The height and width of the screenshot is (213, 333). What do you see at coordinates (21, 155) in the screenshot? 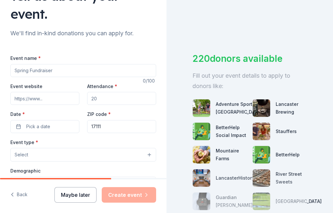
I see `span: Select` at bounding box center [21, 155].